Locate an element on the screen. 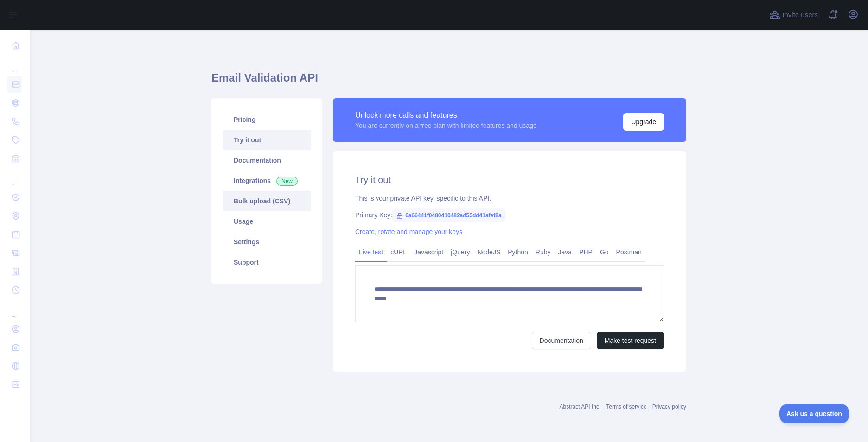 Image resolution: width=868 pixels, height=442 pixels. div: Primary Key: is located at coordinates (509, 215).